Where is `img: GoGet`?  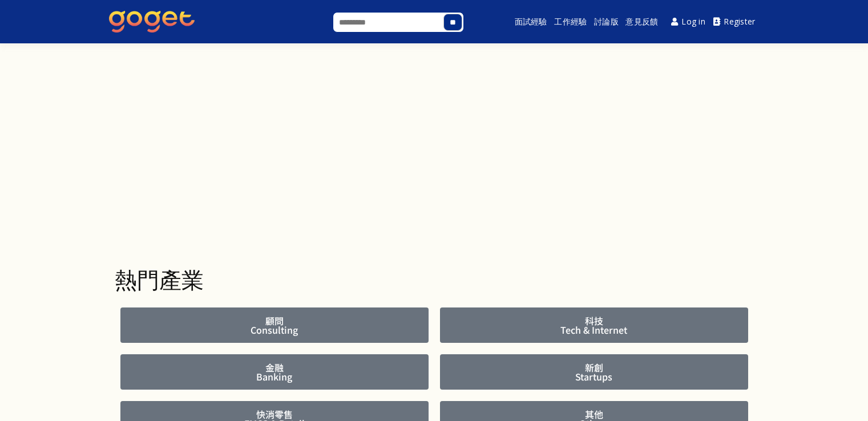
img: GoGet is located at coordinates (152, 22).